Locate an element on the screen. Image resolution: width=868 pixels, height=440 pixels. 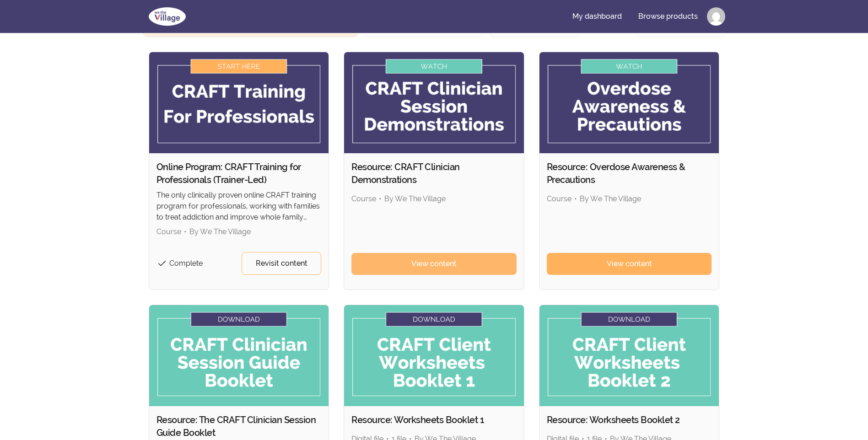
span: Revisit content is located at coordinates (281, 263).